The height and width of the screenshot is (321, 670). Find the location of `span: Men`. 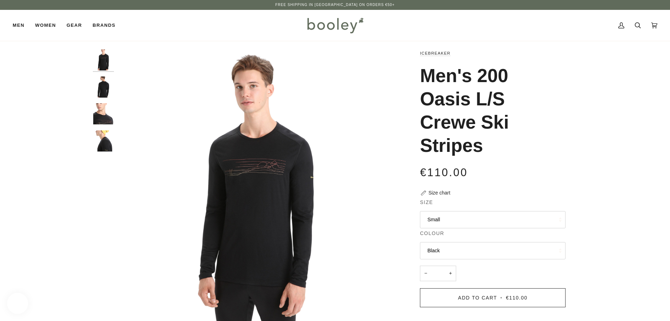

span: Men is located at coordinates (19, 25).